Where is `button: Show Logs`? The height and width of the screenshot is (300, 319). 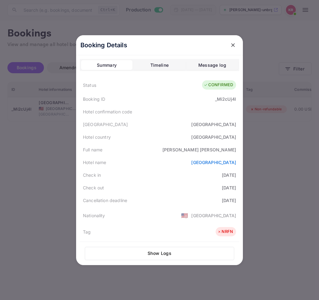 button: Show Logs is located at coordinates (159, 254).